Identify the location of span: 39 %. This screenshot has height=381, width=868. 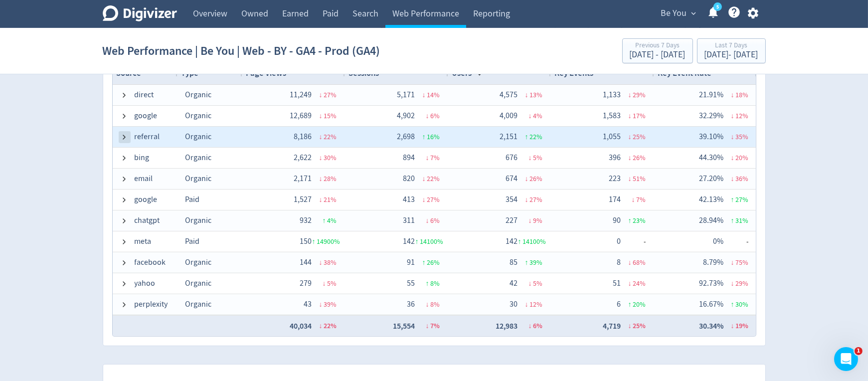
(331, 304).